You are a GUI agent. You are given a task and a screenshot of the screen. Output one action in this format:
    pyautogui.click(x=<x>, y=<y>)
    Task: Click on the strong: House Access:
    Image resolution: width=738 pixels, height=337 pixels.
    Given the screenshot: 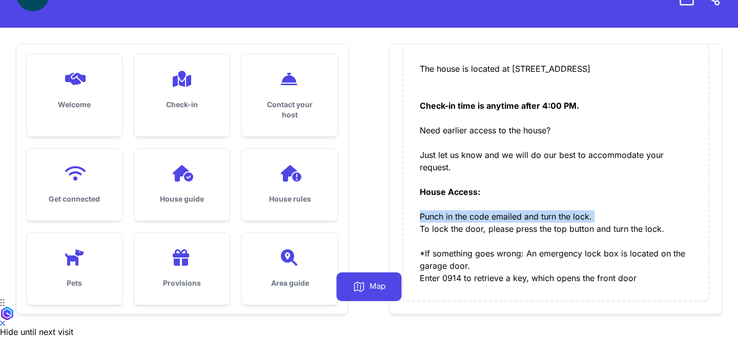 What is the action you would take?
    pyautogui.click(x=450, y=192)
    